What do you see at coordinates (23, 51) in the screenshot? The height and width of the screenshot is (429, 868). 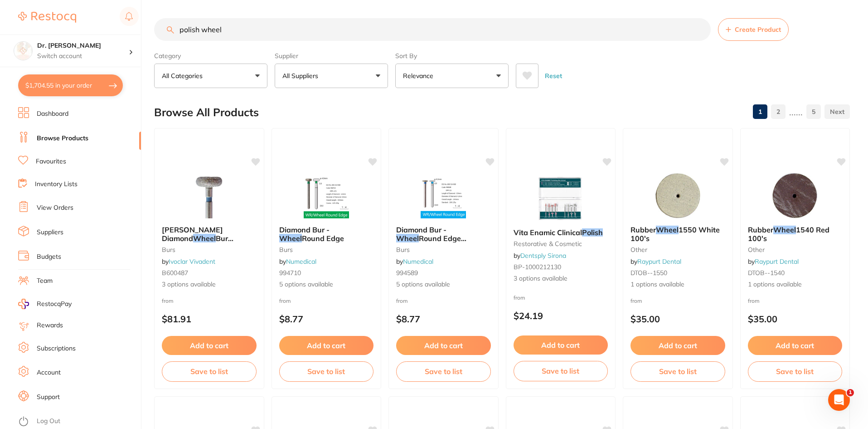 I see `img: Dr. Kim Carr` at bounding box center [23, 51].